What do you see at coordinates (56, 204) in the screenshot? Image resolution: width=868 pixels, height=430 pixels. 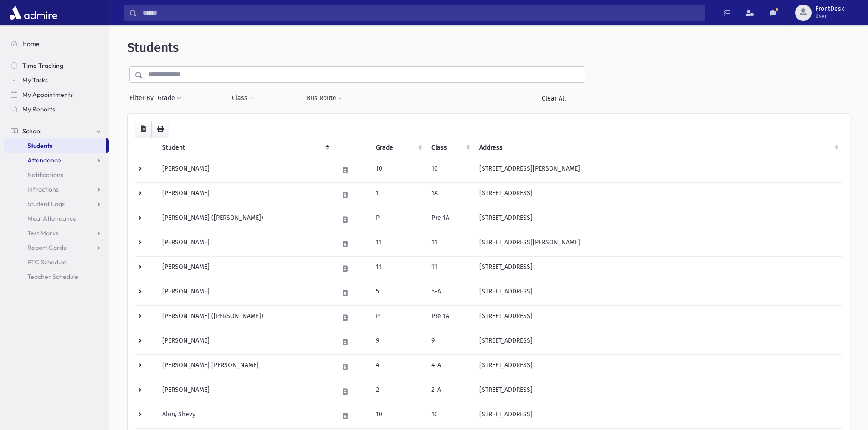 I see `a: Student Logs` at bounding box center [56, 204].